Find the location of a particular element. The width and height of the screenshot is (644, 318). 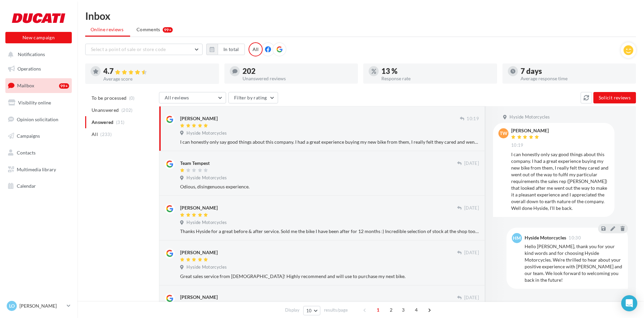

span: Notifications is located at coordinates (31, 54).